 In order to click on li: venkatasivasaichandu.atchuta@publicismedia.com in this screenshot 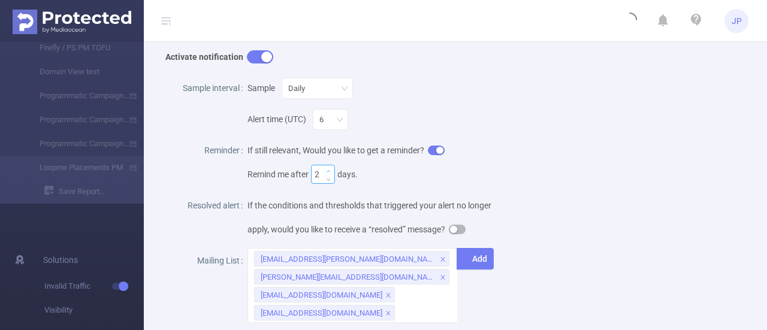, I will do `click(351, 259)`.